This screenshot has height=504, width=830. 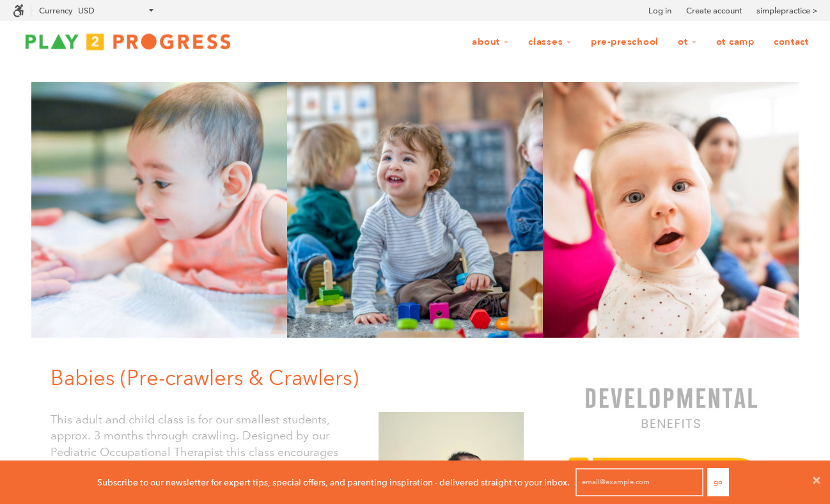 What do you see at coordinates (624, 43) in the screenshot?
I see `a: Pre-Preschool` at bounding box center [624, 43].